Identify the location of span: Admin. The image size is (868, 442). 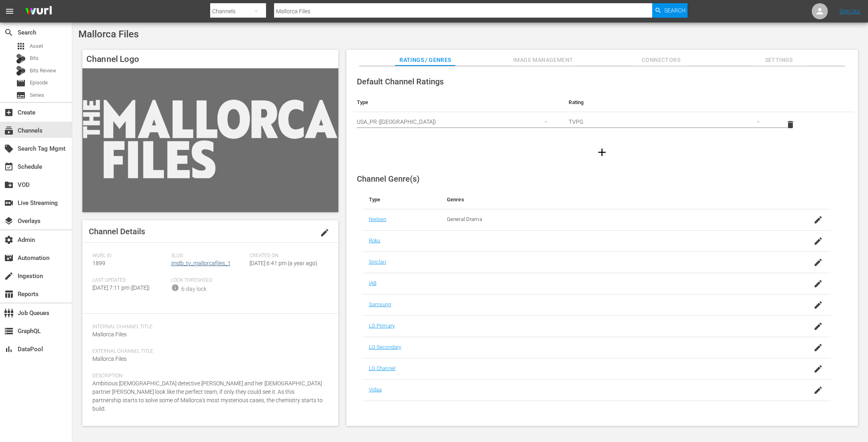
(9, 240).